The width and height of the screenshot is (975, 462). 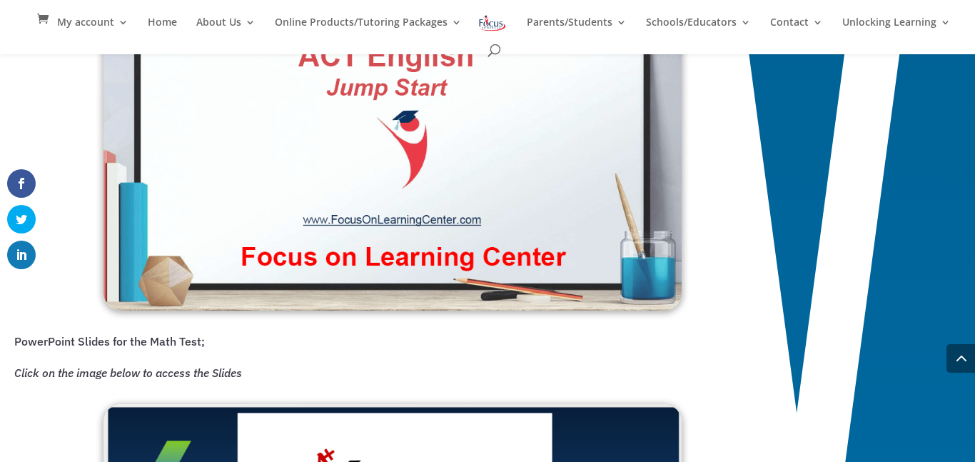 I want to click on a: My account, so click(x=93, y=29).